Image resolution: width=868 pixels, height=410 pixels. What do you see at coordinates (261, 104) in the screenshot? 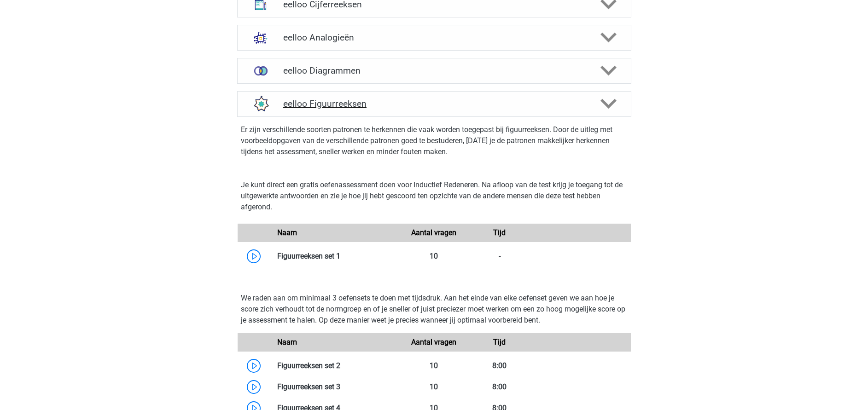
I see `img: figuurreeksen` at bounding box center [261, 104].